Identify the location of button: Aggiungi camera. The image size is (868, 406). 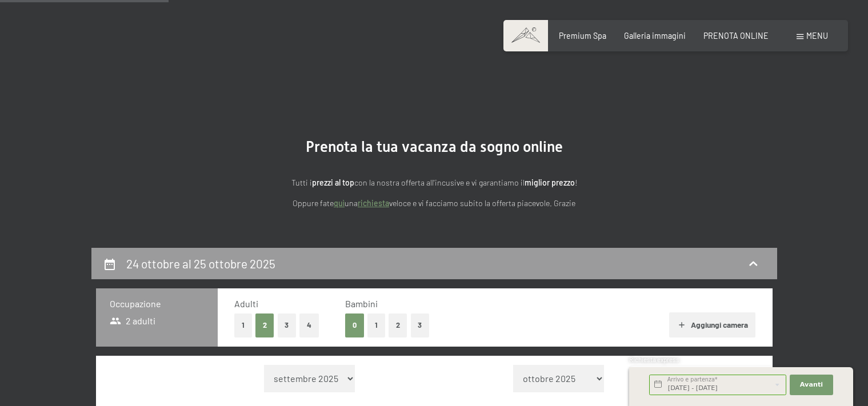
(712, 325).